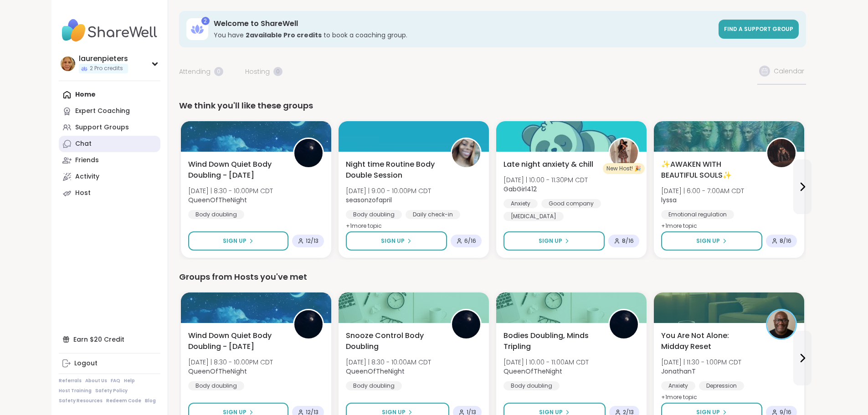 This screenshot has width=868, height=415. Describe the element at coordinates (464, 35) in the screenshot. I see `h3: You have to book a coaching group.` at that location.